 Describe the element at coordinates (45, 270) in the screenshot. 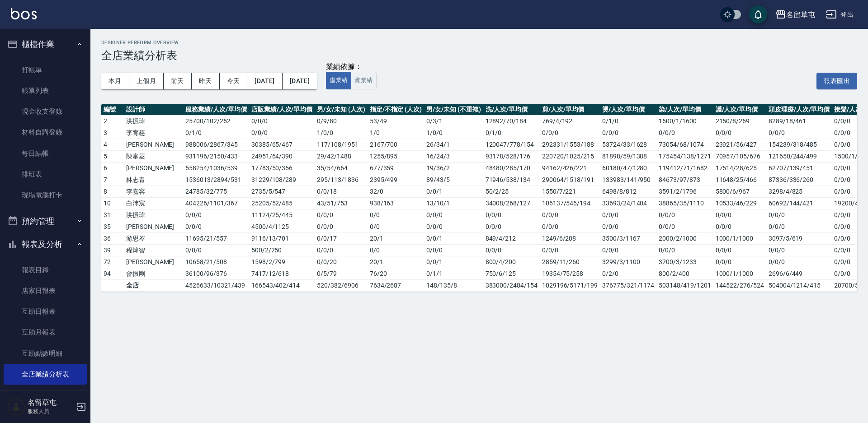

I see `a: 報表目錄` at that location.